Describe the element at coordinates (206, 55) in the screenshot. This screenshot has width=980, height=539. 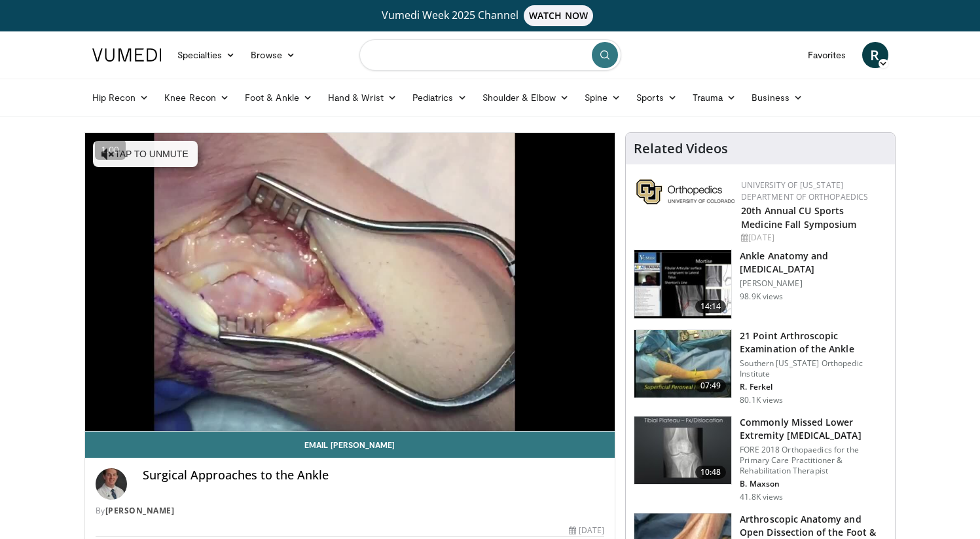
I see `a: Specialties` at that location.